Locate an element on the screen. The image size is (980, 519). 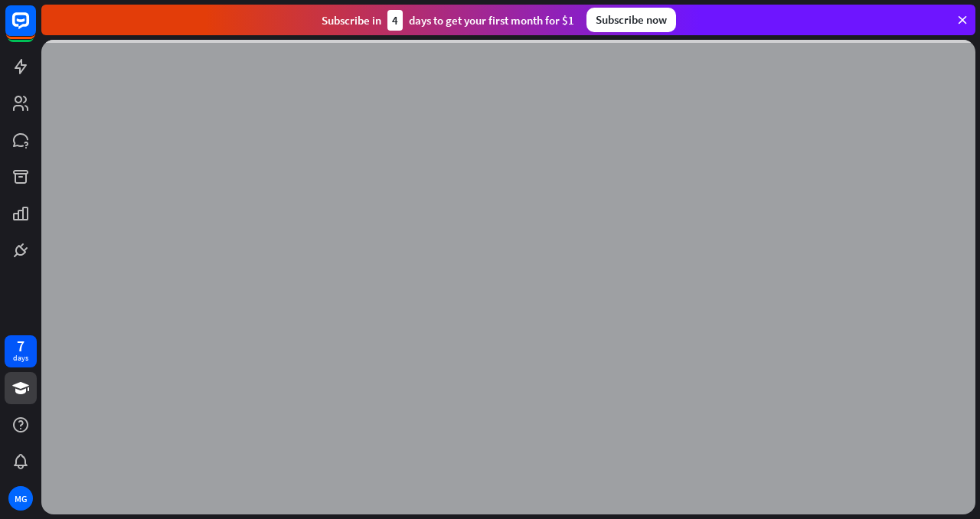
div: Subscribe in days to get your first month for $1 is located at coordinates (448, 20).